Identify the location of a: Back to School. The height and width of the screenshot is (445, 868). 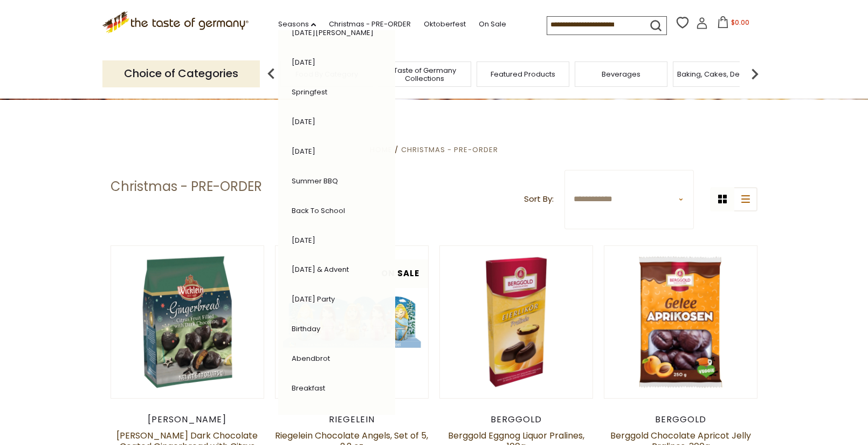
(318, 210).